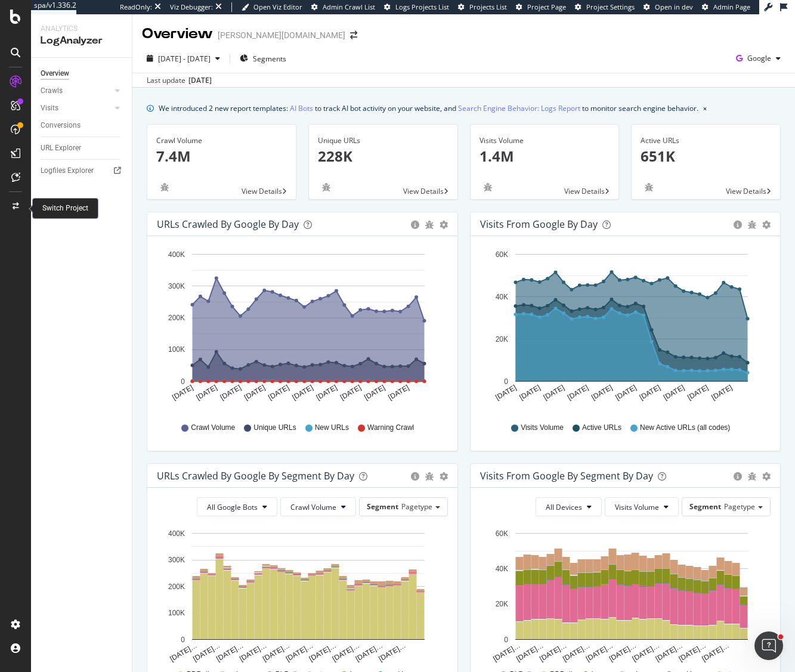 Image resolution: width=795 pixels, height=672 pixels. I want to click on span: Admin Crawl List, so click(349, 7).